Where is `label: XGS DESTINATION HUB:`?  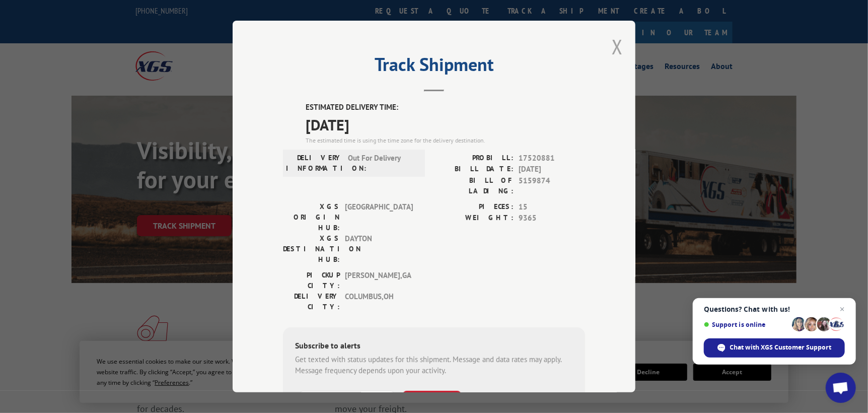 label: XGS DESTINATION HUB: is located at coordinates (311, 249).